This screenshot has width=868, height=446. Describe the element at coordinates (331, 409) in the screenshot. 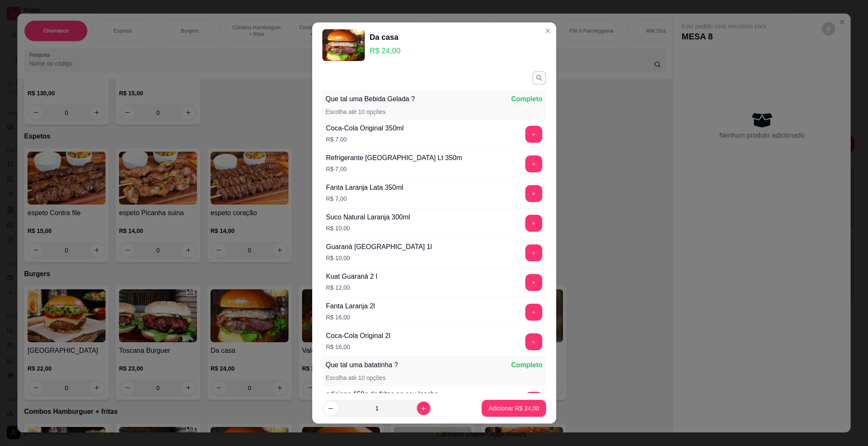

I see `button: decrease-product-quantity` at that location.